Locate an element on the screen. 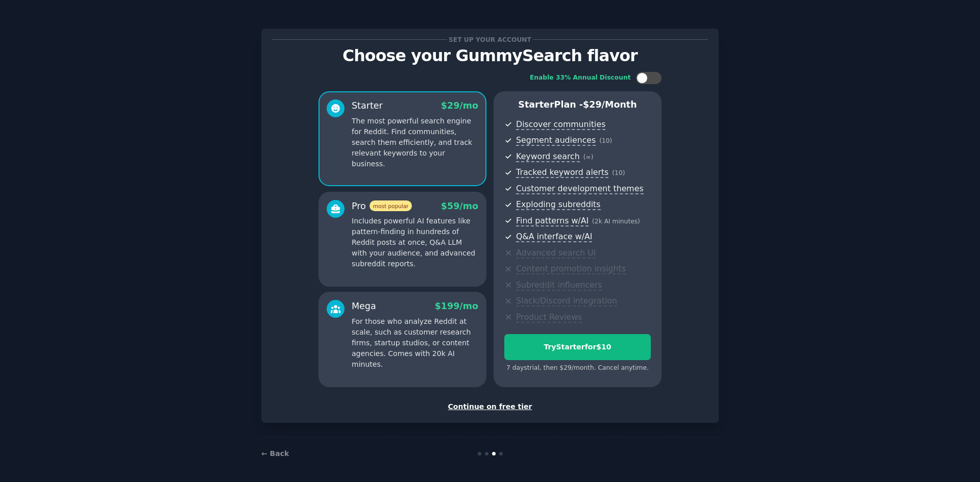 This screenshot has width=980, height=482. span: ( 2k AI minutes ) is located at coordinates (616, 222).